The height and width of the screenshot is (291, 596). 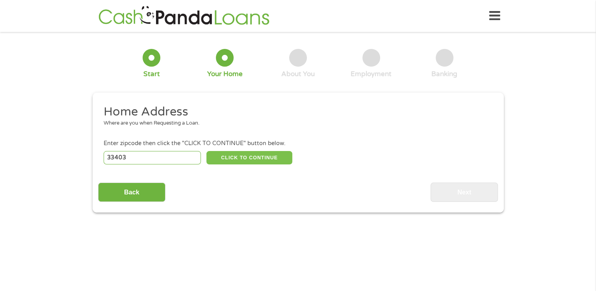 What do you see at coordinates (132, 192) in the screenshot?
I see `input: Back` at bounding box center [132, 192].